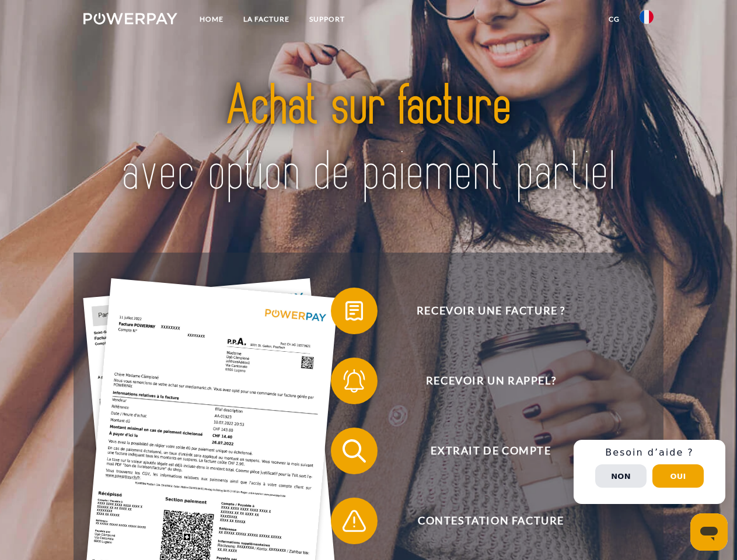 The height and width of the screenshot is (560, 737). I want to click on a: CG, so click(614, 20).